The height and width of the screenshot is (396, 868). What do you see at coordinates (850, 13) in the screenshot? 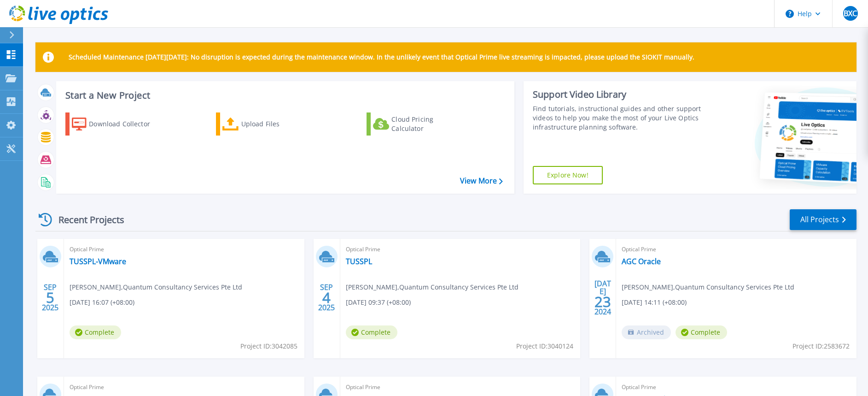
I see `span: BXC` at bounding box center [850, 13].